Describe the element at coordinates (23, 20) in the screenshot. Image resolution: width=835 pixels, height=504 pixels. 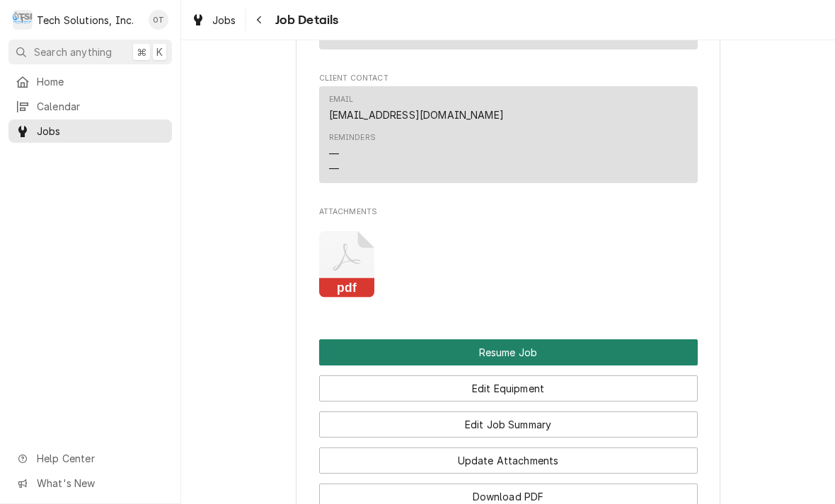
I see `div: Tech Solutions, Inc.'s Avatar` at that location.